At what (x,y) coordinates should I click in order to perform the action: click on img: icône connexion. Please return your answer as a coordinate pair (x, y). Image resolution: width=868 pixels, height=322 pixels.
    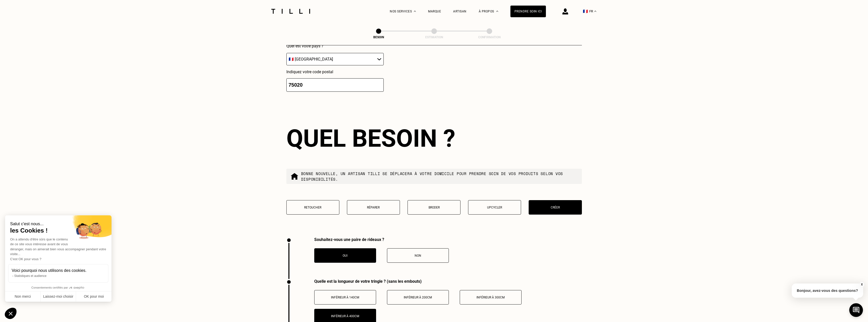
    Looking at the image, I should click on (565, 12).